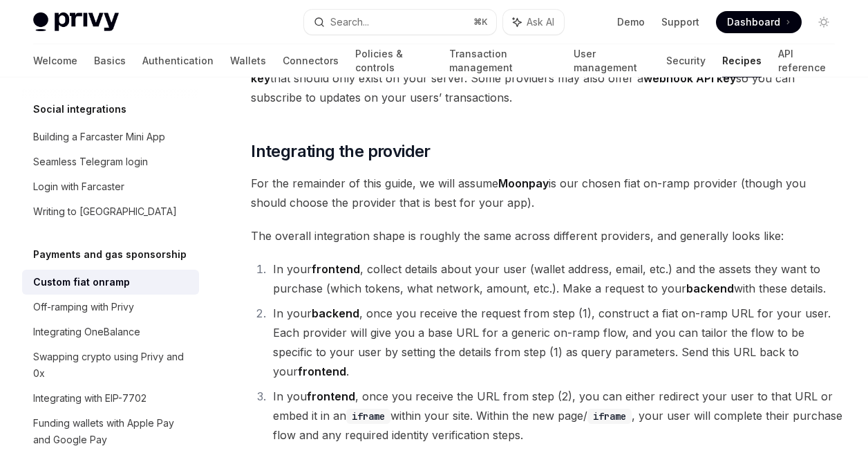 This screenshot has height=453, width=868. Describe the element at coordinates (394, 61) in the screenshot. I see `a: Policies & controls` at that location.